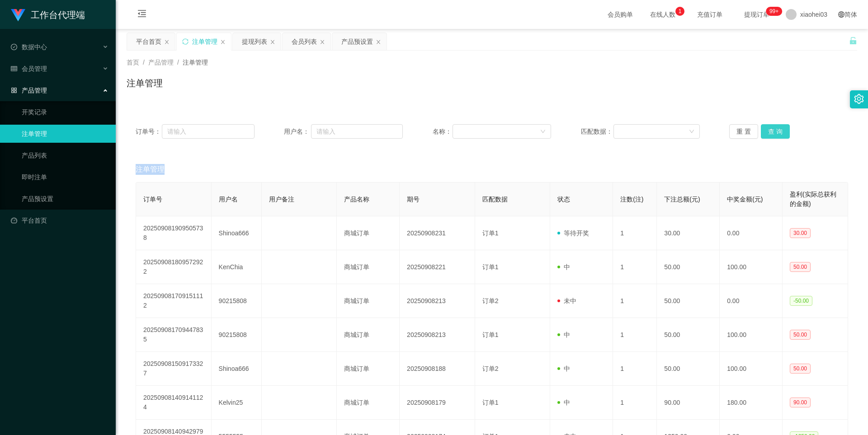  I want to click on span: 产品管理, so click(29, 90).